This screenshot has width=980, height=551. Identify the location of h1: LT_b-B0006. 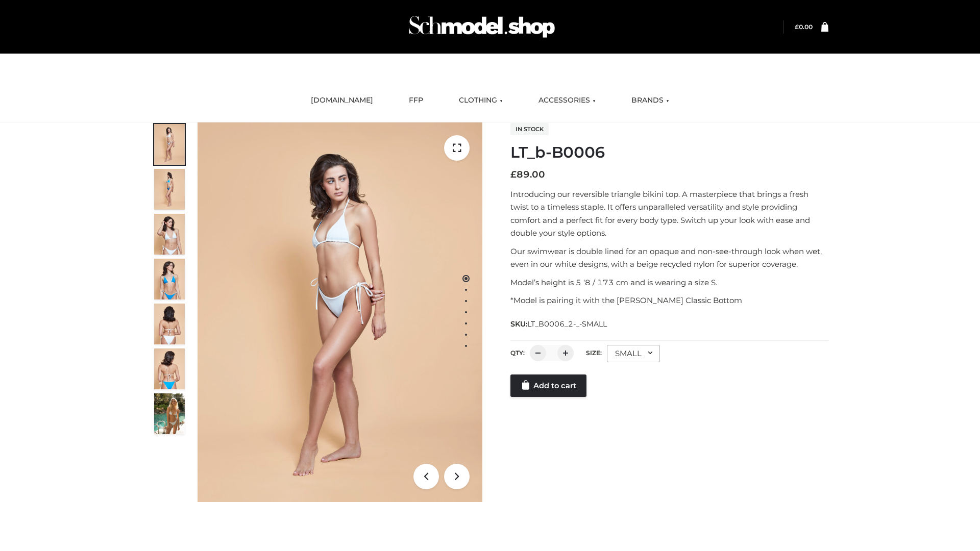
(669, 153).